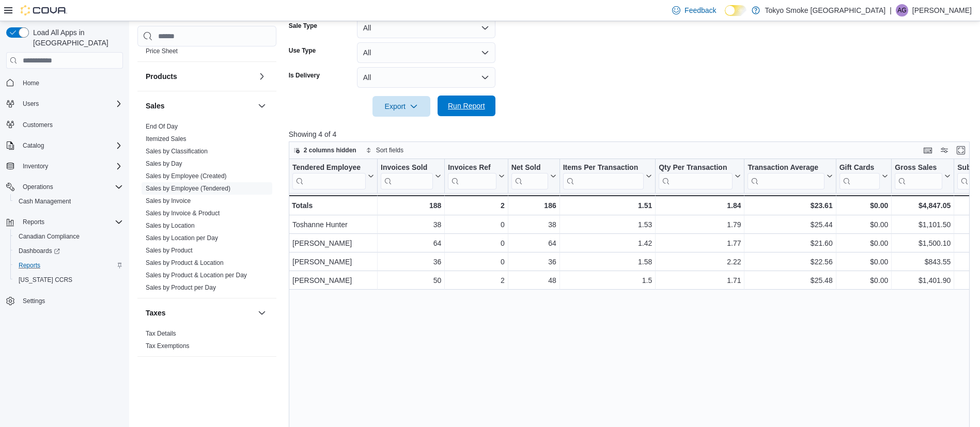  What do you see at coordinates (71, 301) in the screenshot?
I see `span: Settings` at bounding box center [71, 301].